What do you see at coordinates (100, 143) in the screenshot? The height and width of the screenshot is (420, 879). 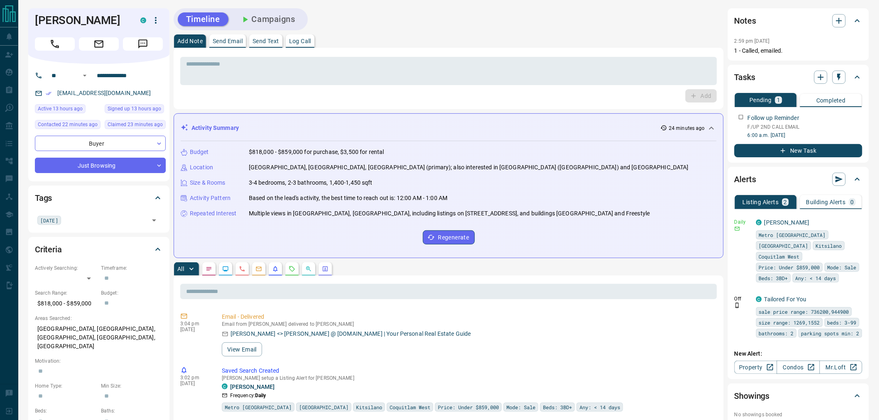 I see `div: Buyer` at bounding box center [100, 143].